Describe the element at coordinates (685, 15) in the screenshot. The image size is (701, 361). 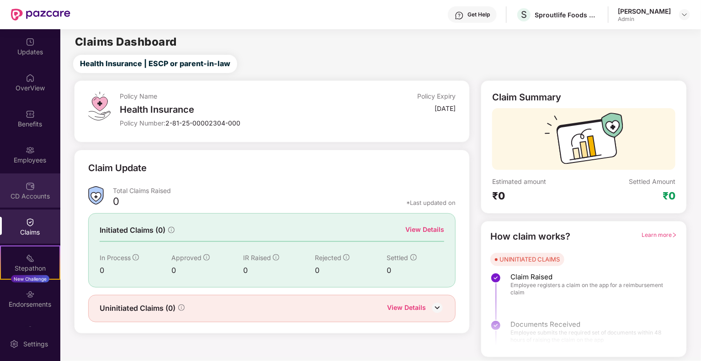
I see `img: svg+xml;base64,PHN2ZyBpZD0iRHJvcGRvd24tMzJ4MzIiIHhtbG5zPSJodHRwOi8vd3d3LnczLm9yZy8yMDAwL3N2ZyIgd2...` at that location.